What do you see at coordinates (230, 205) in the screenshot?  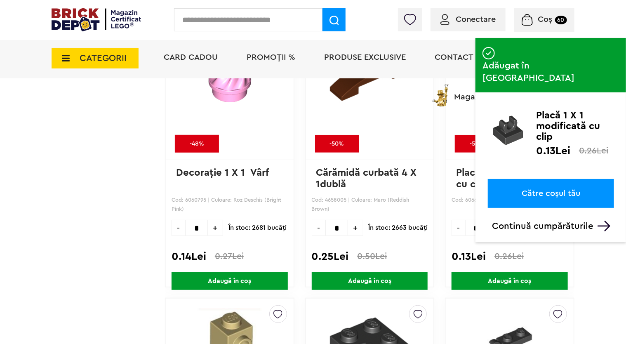 I see `p: Cod: 6060795 | Culoare: Roz Deschis (Bright Pink)` at bounding box center [230, 205].